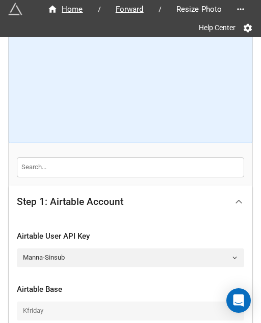  I want to click on div: Home, so click(65, 9).